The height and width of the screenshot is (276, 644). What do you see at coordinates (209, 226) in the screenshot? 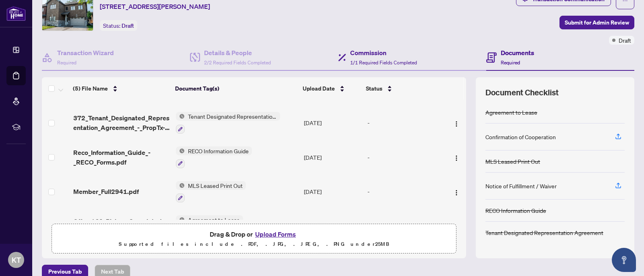
I see `button: Status IconAgreement to Lease` at bounding box center [209, 226].